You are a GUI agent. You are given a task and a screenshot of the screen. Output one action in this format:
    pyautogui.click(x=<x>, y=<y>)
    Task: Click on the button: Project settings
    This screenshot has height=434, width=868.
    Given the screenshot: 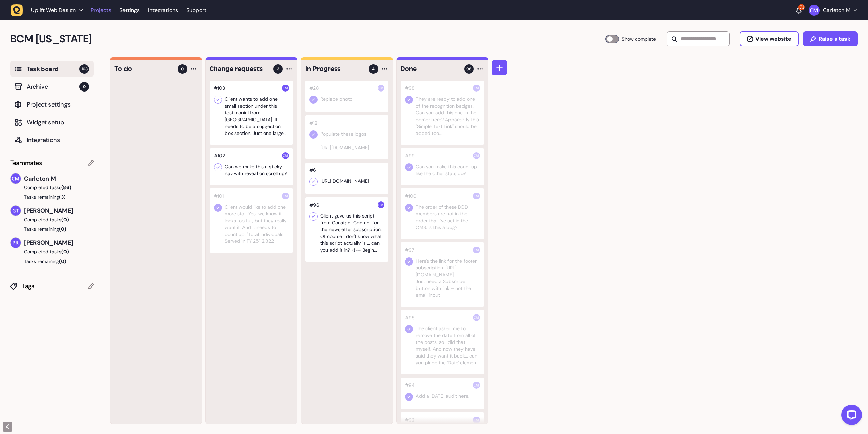 What is the action you would take?
    pyautogui.click(x=52, y=104)
    